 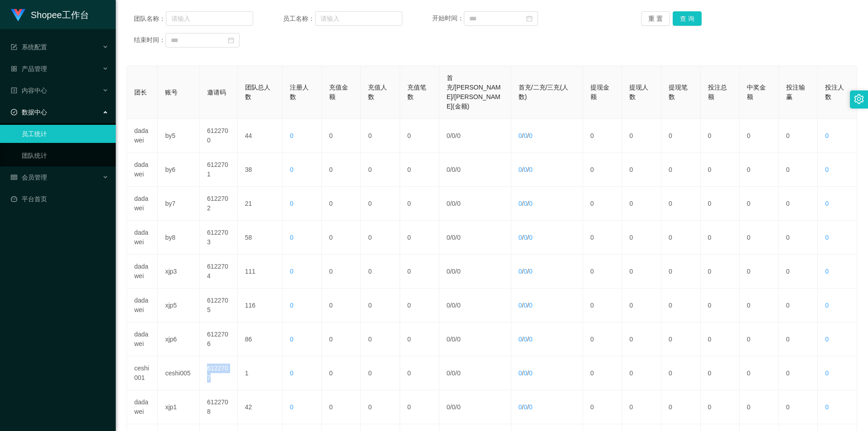 What do you see at coordinates (178, 135) in the screenshot?
I see `td: by5` at bounding box center [178, 135].